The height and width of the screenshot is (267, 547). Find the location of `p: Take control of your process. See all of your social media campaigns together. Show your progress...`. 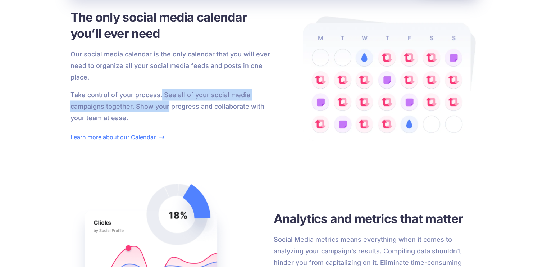

p: Take control of your process. See all of your social media campaigns together. Show your progress... is located at coordinates (172, 106).